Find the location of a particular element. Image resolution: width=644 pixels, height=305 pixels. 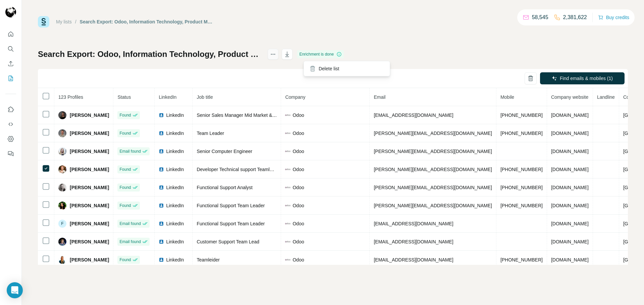

span: Senior Sales Manager Mid Market & Corporate Department is located at coordinates (258, 115).